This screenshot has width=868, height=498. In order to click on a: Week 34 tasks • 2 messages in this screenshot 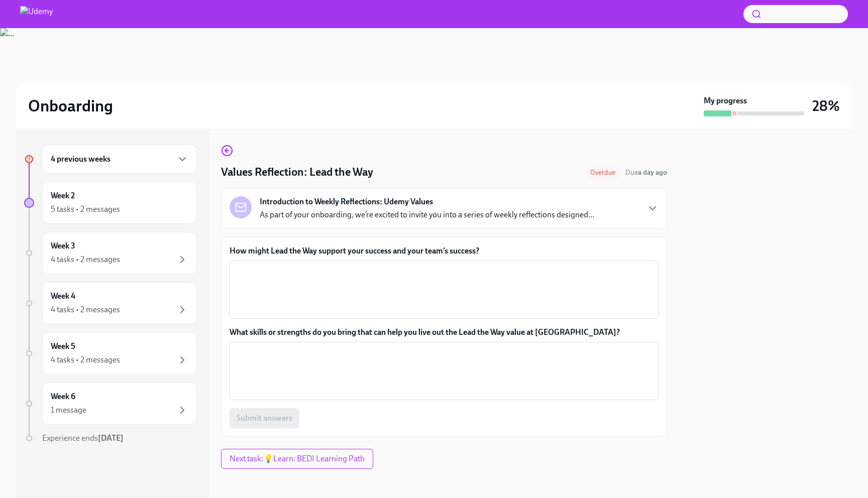, I will do `click(110, 253)`.